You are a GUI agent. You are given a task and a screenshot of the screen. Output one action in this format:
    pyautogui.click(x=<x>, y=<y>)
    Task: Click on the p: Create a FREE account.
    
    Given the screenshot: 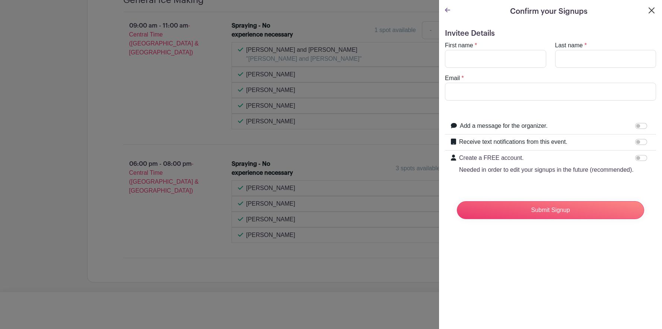 What is the action you would take?
    pyautogui.click(x=547, y=158)
    